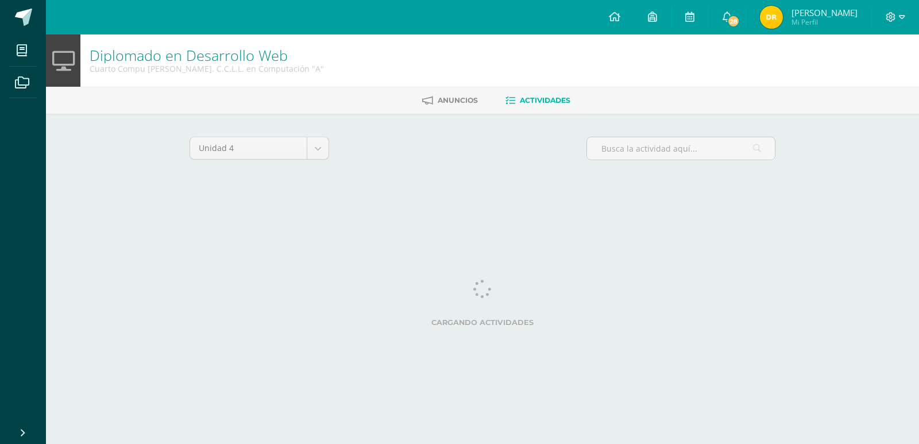 This screenshot has height=444, width=919. Describe the element at coordinates (772, 17) in the screenshot. I see `img: 711fed0585c422d021dbf9f41b53610b.png` at that location.